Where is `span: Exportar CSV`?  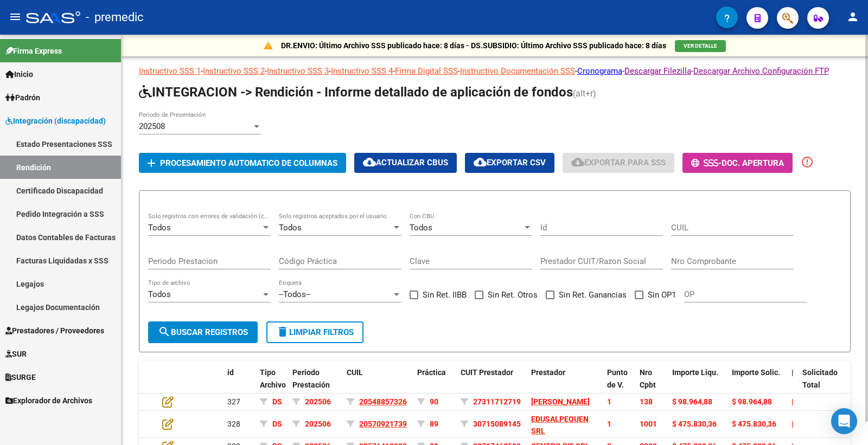 span: Exportar CSV is located at coordinates (510, 163).